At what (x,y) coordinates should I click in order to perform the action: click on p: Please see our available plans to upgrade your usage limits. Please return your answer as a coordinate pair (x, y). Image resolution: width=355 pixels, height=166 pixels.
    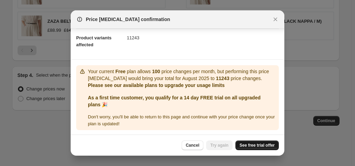
    Looking at the image, I should click on (182, 85).